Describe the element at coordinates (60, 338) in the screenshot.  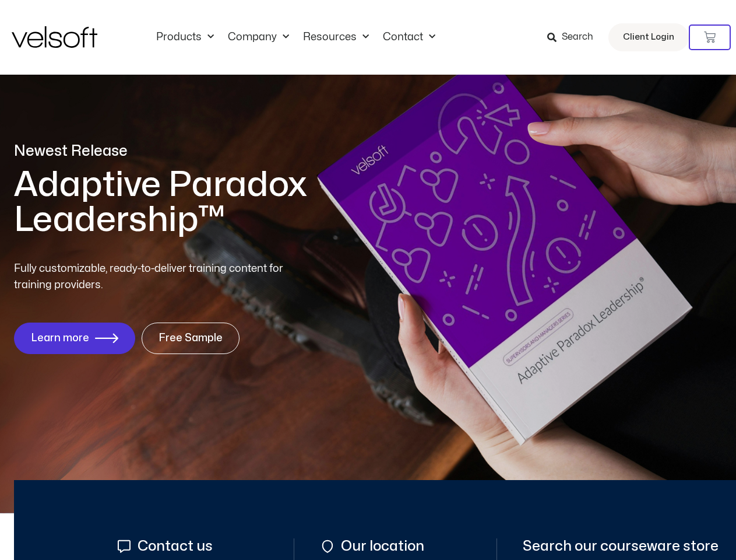
I see `span: Learn more` at that location.